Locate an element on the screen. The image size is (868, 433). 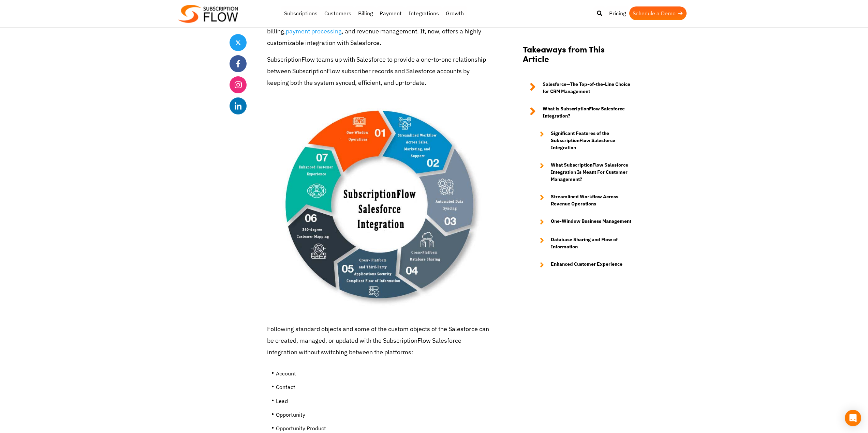
h2: Takeaways from This Article is located at coordinates (577, 57).